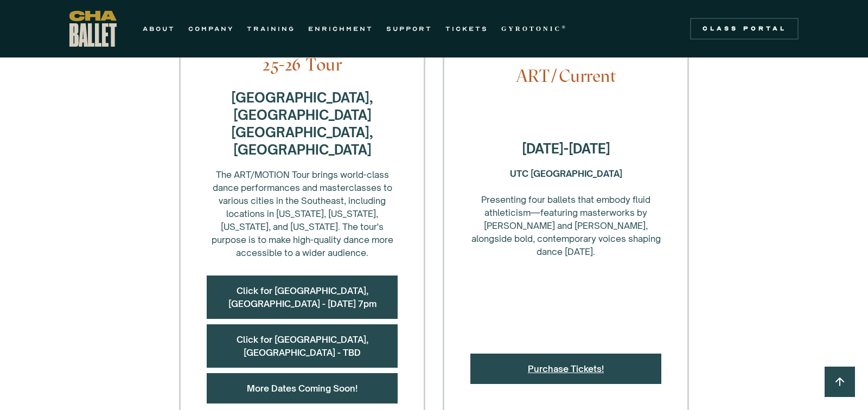 The height and width of the screenshot is (410, 868). I want to click on div: The ART/MOTION Tour brings world-class dance performances and masterclasses to various cities in ..., so click(302, 214).